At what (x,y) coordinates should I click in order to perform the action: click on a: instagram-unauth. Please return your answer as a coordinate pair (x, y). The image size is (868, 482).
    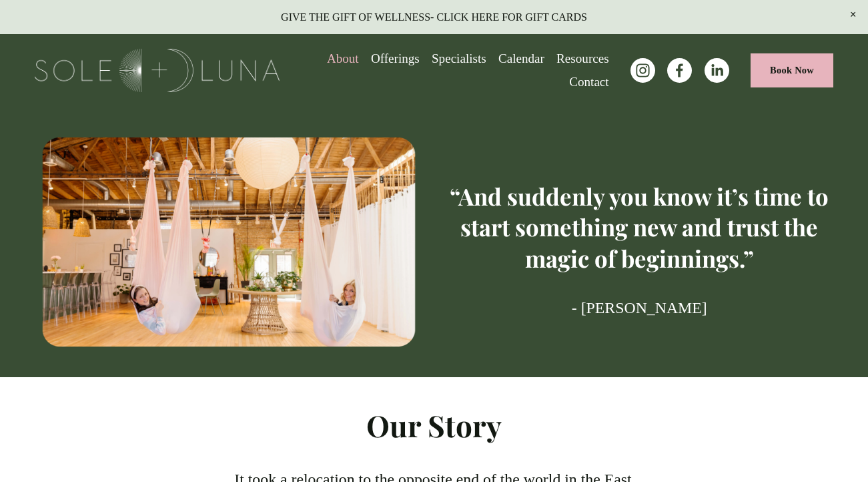
    Looking at the image, I should click on (642, 70).